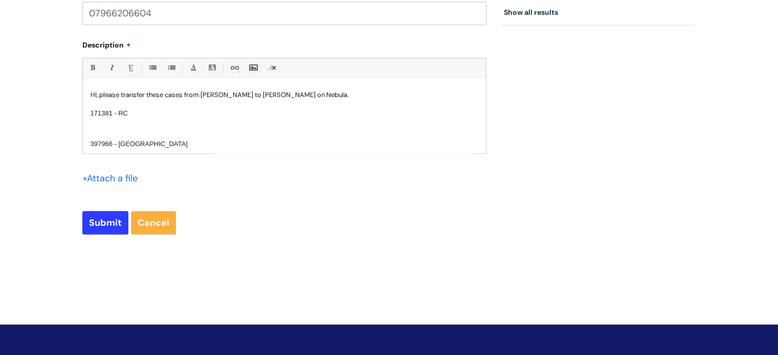 This screenshot has width=778, height=355. I want to click on a: Remove formatting (Ctrl-\), so click(272, 67).